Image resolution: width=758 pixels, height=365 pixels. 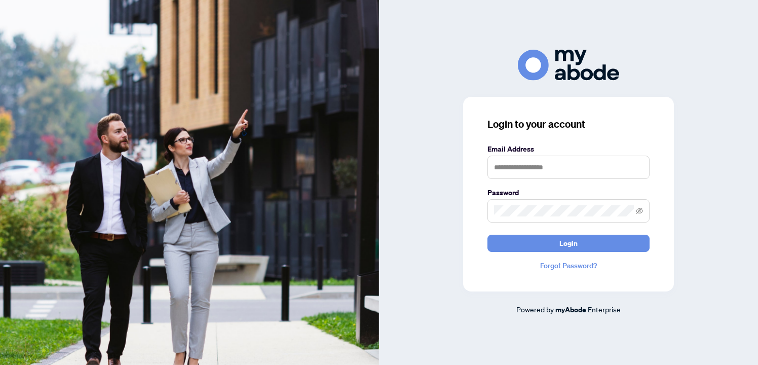 I want to click on span: Enterprise, so click(x=604, y=309).